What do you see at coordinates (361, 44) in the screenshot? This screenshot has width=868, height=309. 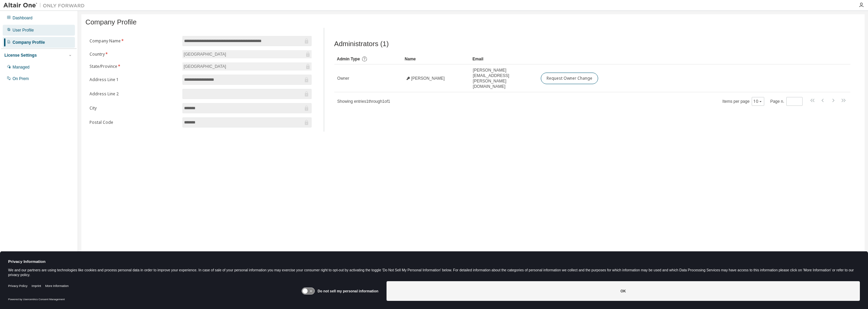 I see `span: Administrators (1)` at bounding box center [361, 44].